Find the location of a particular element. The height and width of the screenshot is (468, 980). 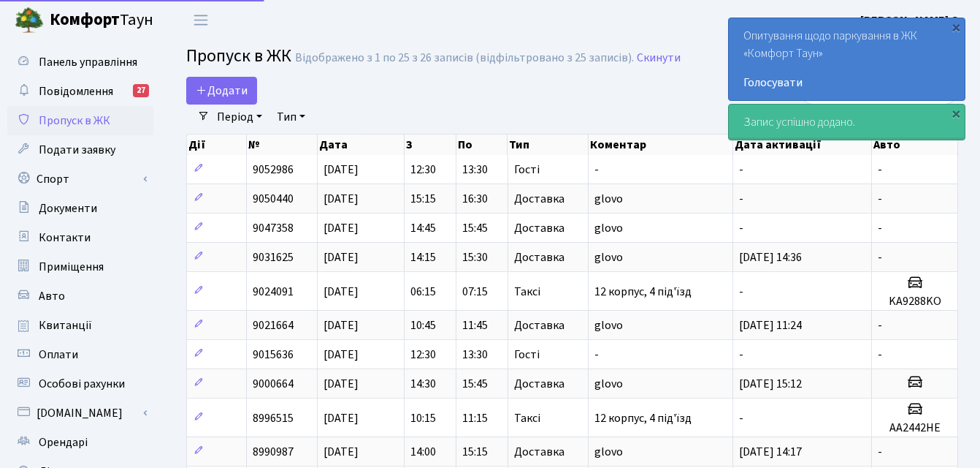

a: Особові рахунки is located at coordinates (81, 383).